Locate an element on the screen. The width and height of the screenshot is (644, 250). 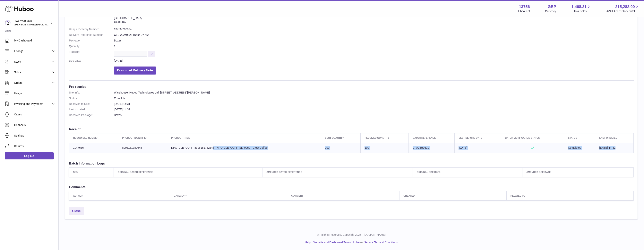
span: AVAILABLE Stock Total is located at coordinates (623, 11).